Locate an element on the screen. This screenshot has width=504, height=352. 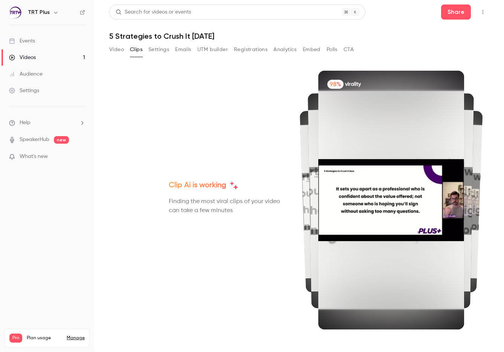
button: Embed is located at coordinates (311, 50).